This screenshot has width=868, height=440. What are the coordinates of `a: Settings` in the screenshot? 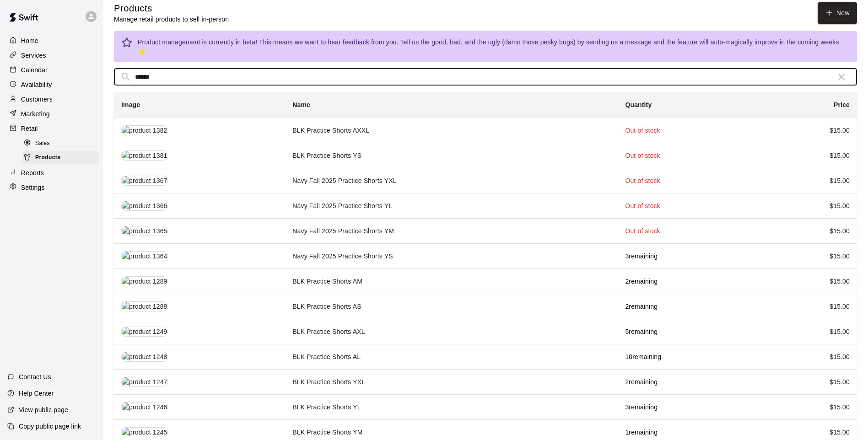 It's located at (51, 187).